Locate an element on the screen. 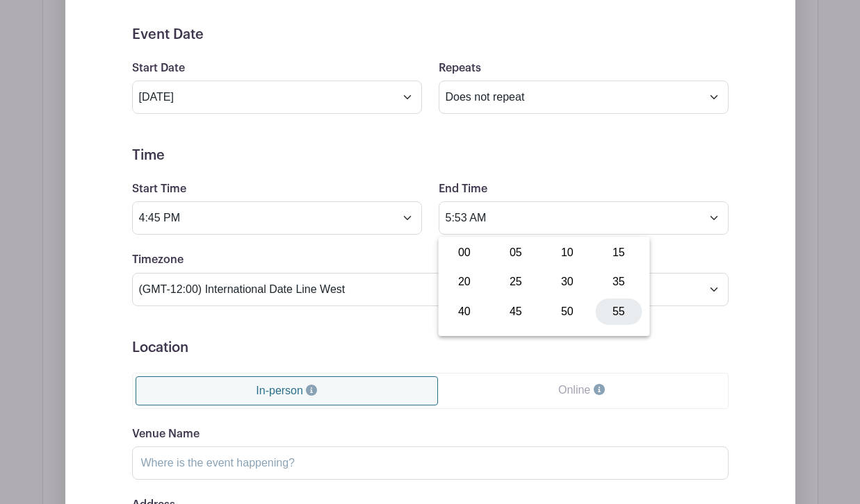  h5: Location is located at coordinates (430, 348).